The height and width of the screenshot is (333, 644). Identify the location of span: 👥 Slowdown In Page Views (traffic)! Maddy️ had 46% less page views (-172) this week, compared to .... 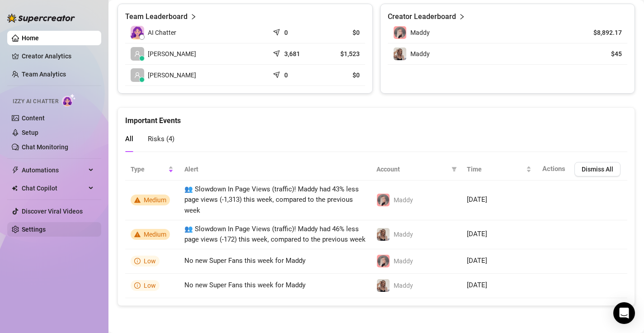
(275, 234).